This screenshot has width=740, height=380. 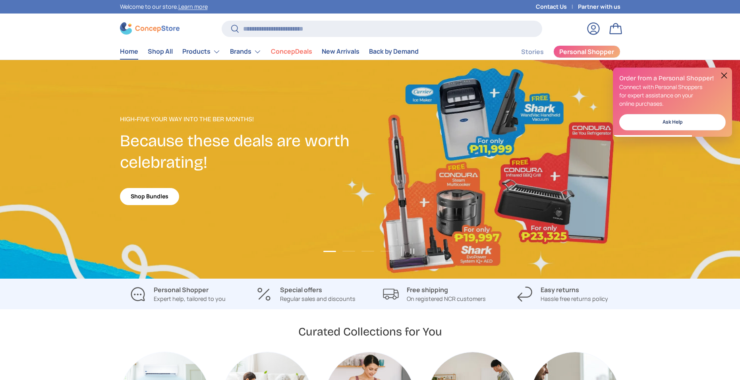 I want to click on a: ConcepStore, so click(x=150, y=28).